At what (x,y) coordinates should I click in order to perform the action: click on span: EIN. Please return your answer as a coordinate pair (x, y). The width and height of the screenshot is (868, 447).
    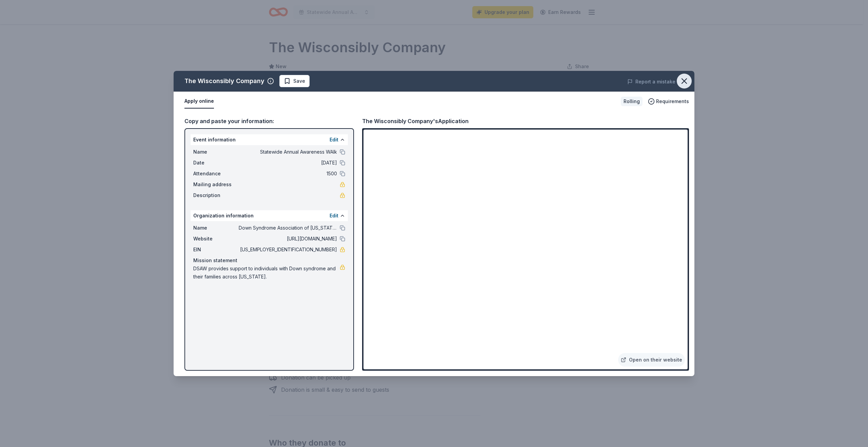
    Looking at the image, I should click on (216, 250).